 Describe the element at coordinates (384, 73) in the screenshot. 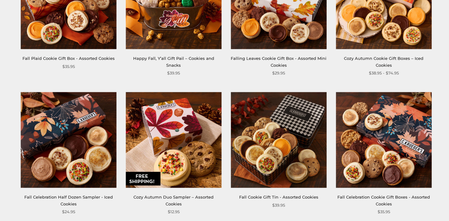

I see `span: $38.95 - $74.95` at that location.